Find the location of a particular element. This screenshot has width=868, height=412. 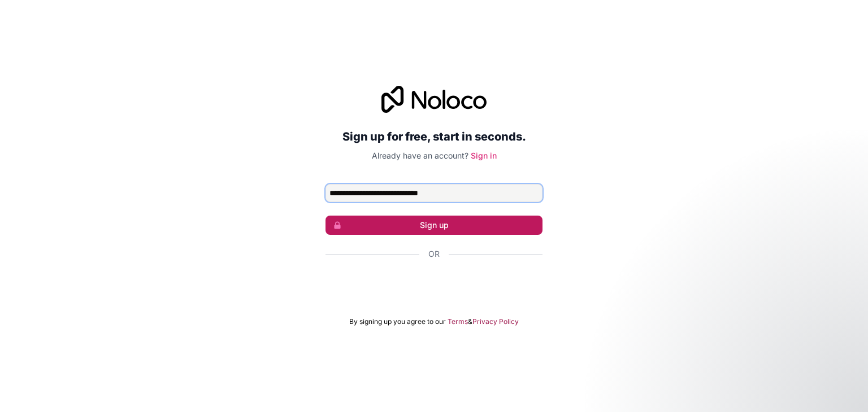

span: Already have an account? is located at coordinates (420, 155).